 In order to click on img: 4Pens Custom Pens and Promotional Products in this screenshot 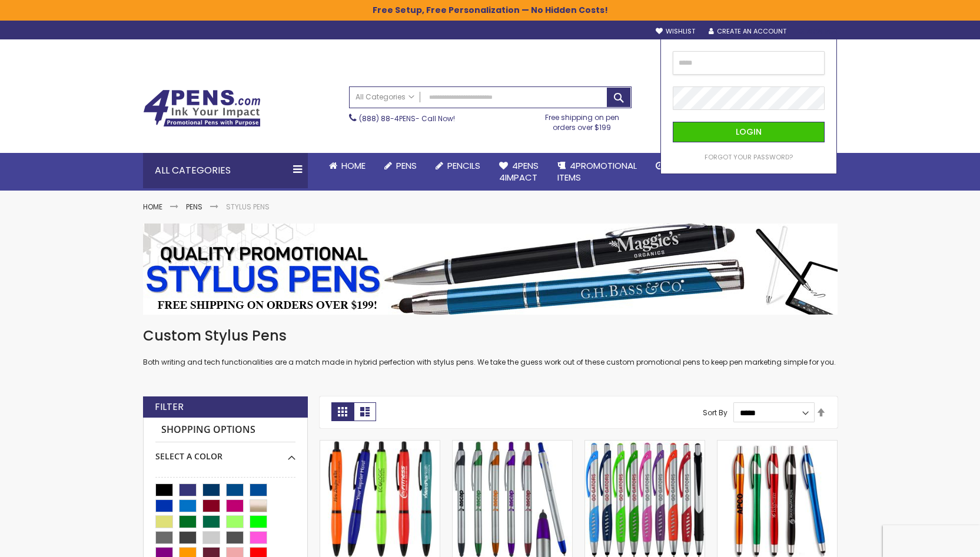, I will do `click(201, 108)`.